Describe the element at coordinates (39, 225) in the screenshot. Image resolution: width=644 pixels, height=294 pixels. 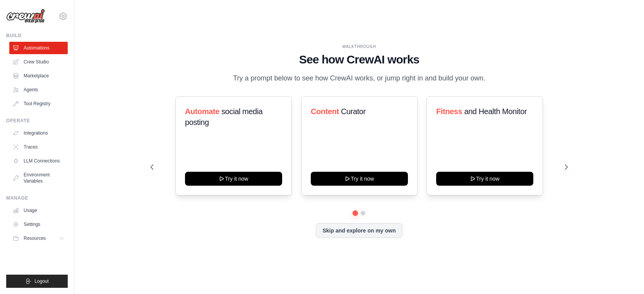
I see `a: Settings` at that location.